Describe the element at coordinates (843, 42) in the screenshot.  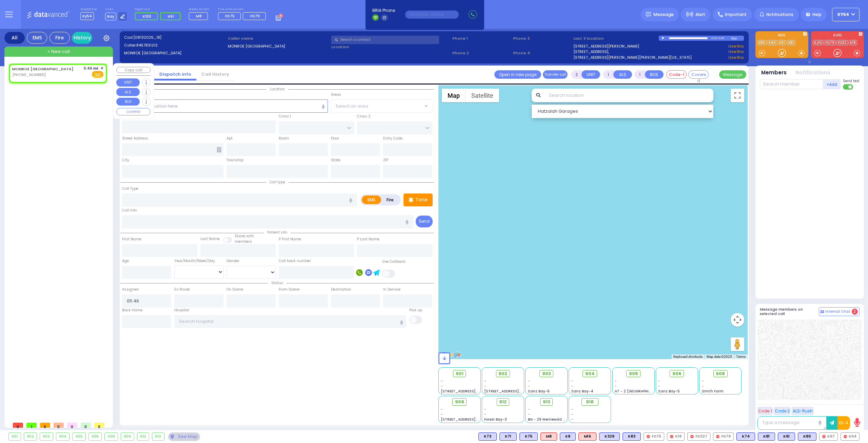
I see `a: FD32` at that location.